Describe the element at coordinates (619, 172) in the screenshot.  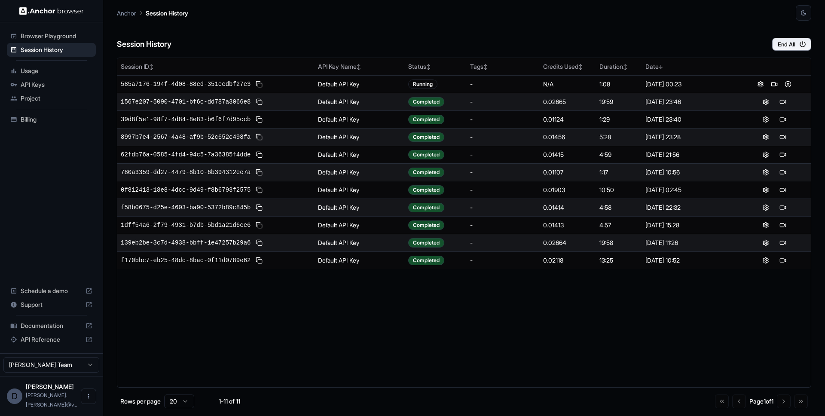
I see `div: 1:17` at that location.